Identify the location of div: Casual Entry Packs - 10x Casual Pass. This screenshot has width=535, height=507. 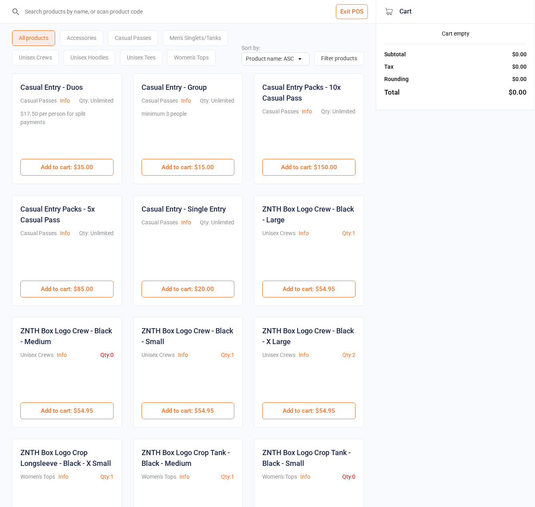
(308, 93).